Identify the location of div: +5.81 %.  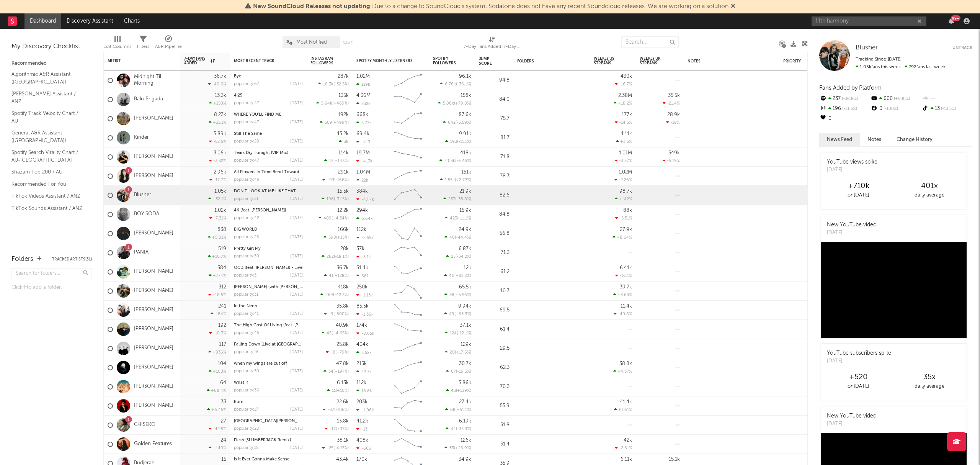
(217, 237).